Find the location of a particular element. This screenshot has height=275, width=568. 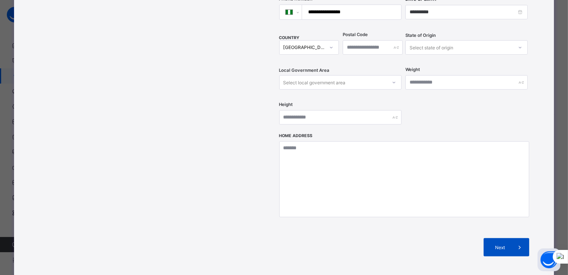

label: Height is located at coordinates (286, 104).